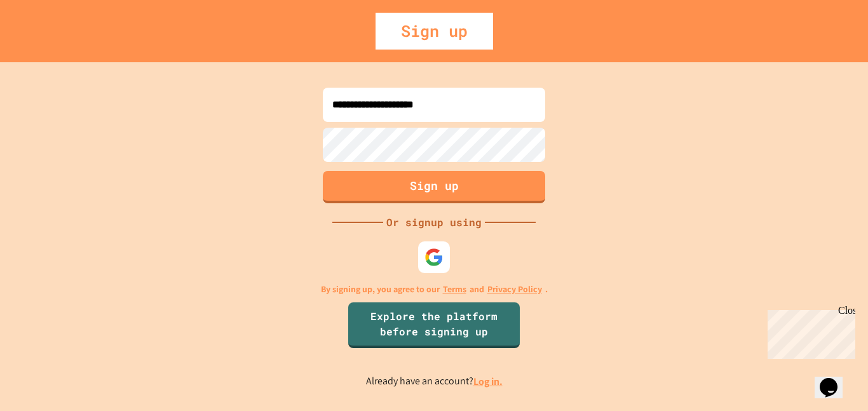 The image size is (868, 411). What do you see at coordinates (434, 187) in the screenshot?
I see `button: Sign up` at bounding box center [434, 187].